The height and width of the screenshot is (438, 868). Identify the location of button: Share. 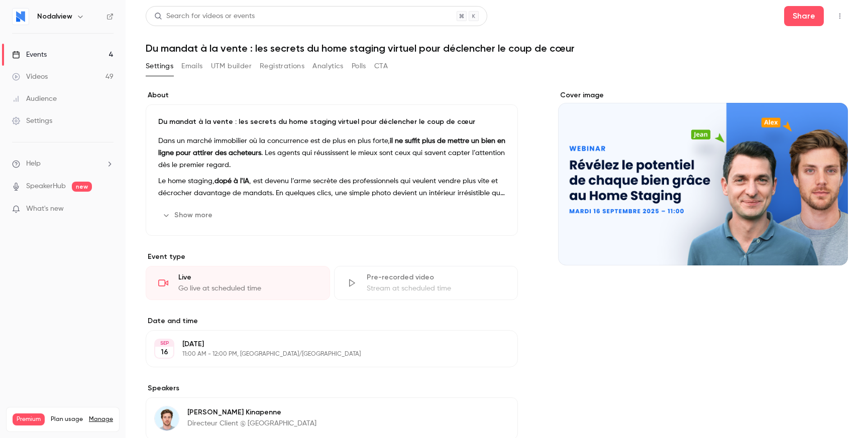
(804, 16).